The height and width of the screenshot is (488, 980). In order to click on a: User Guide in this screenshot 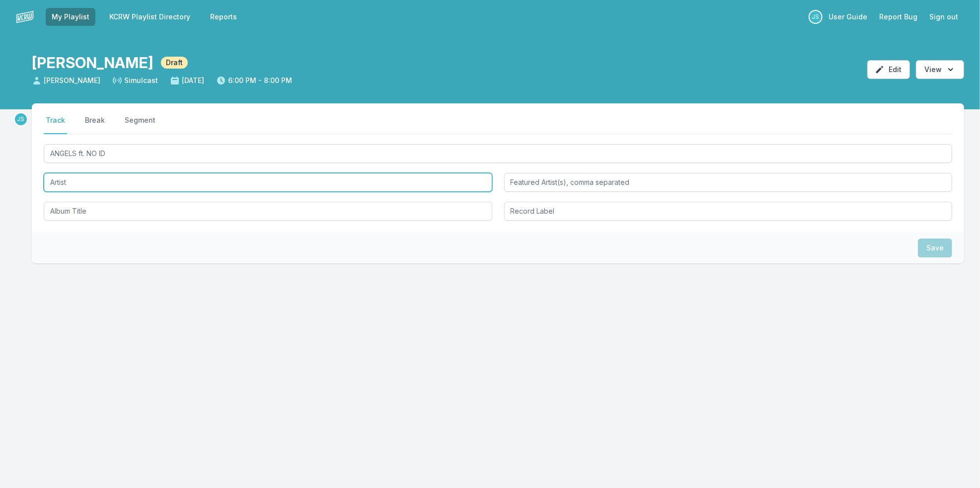, I will do `click(848, 17)`.